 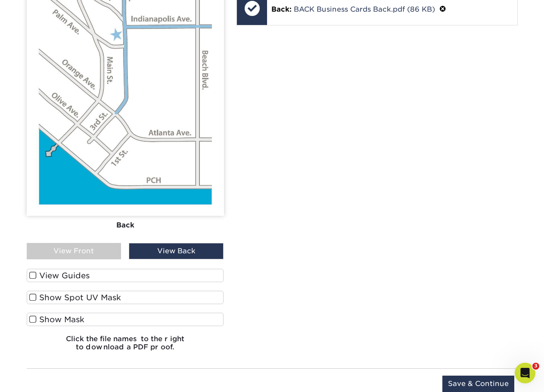 What do you see at coordinates (74, 251) in the screenshot?
I see `div: View Front` at bounding box center [74, 251].